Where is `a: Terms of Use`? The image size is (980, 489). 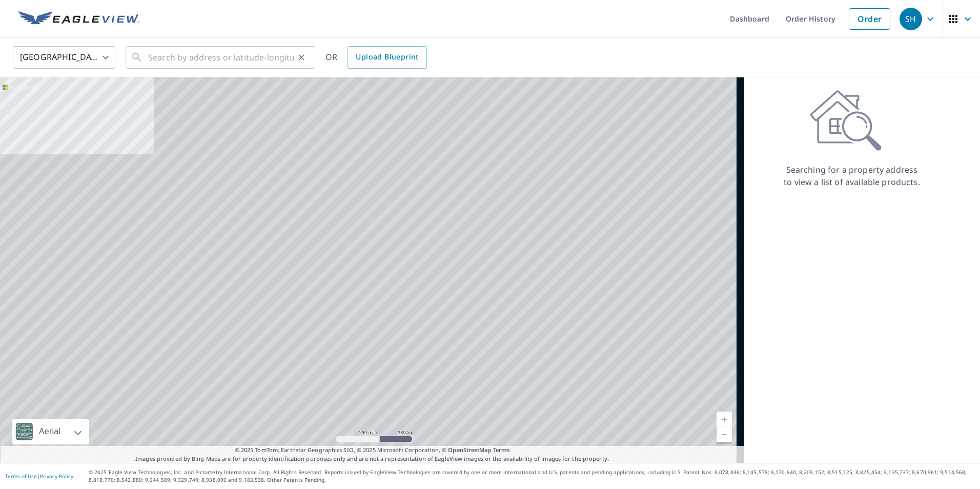 a: Terms of Use is located at coordinates (21, 476).